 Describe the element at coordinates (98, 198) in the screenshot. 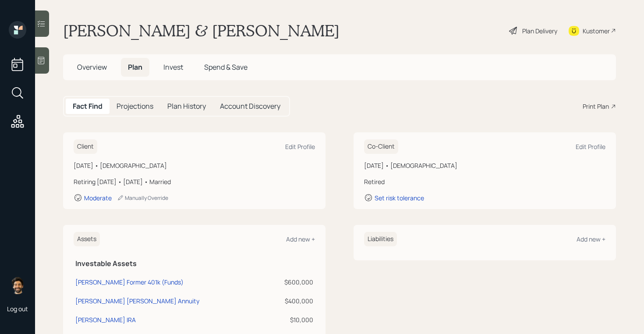

I see `div: Moderate` at that location.